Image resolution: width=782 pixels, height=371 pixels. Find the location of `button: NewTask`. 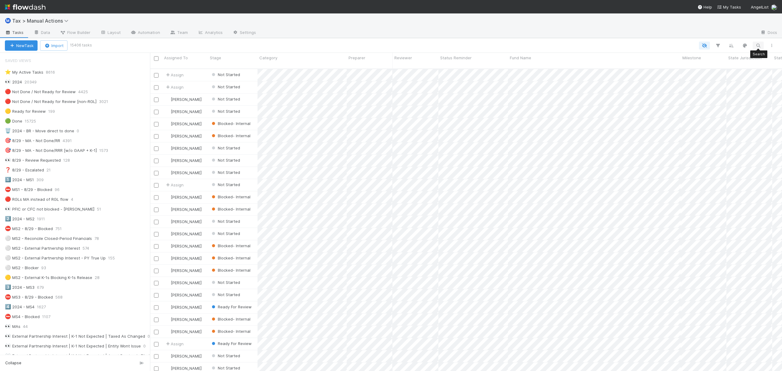

button: NewTask is located at coordinates (21, 45).